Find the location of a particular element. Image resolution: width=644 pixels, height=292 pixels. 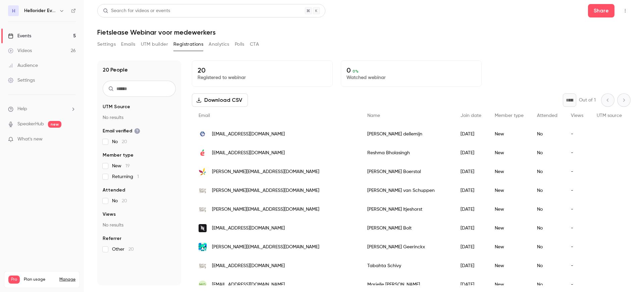

span: UTM Source is located at coordinates (117, 107).